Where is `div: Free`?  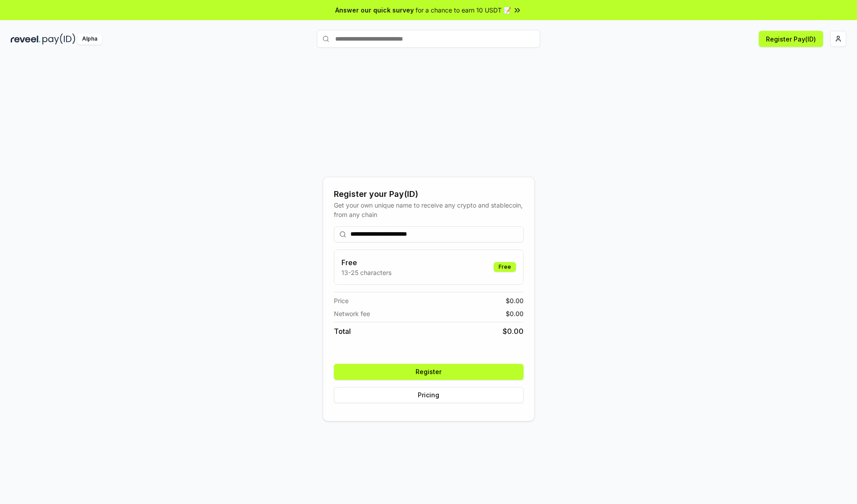 div: Free is located at coordinates (505, 267).